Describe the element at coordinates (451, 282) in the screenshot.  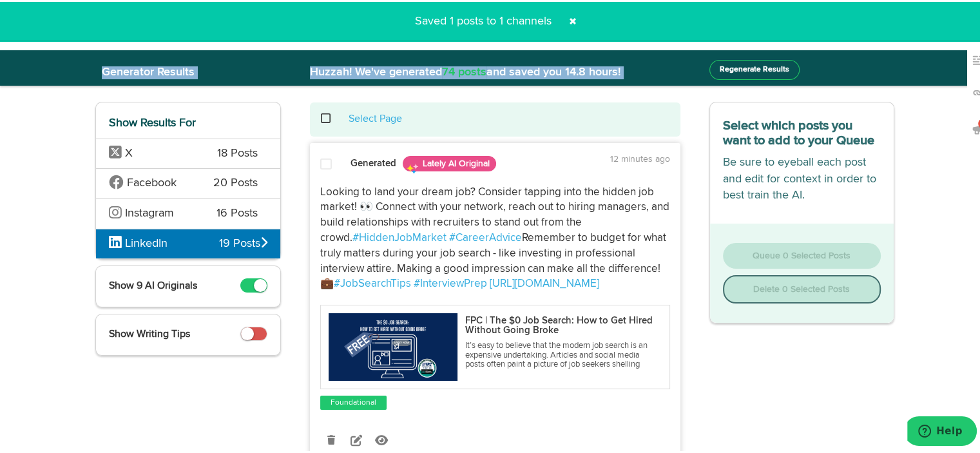
I see `a: #InterviewPrep` at that location.